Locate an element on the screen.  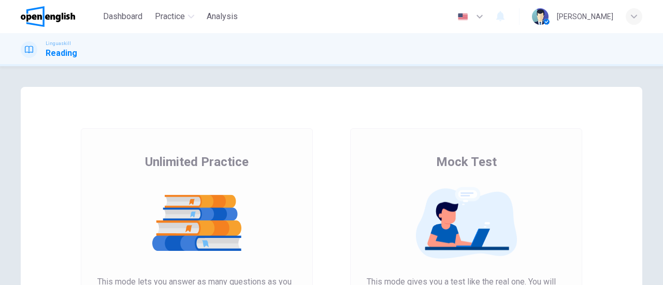
span: Analysis is located at coordinates (222, 17).